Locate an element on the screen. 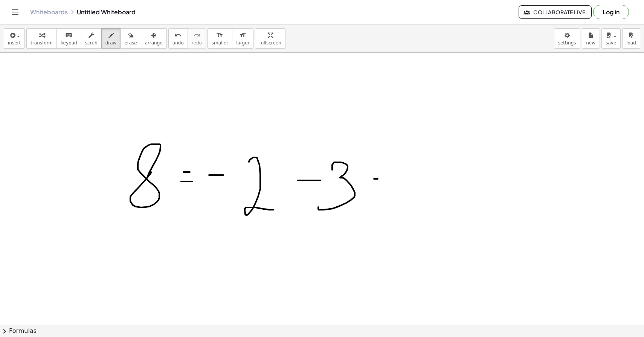 This screenshot has height=337, width=644. i: undo is located at coordinates (178, 35).